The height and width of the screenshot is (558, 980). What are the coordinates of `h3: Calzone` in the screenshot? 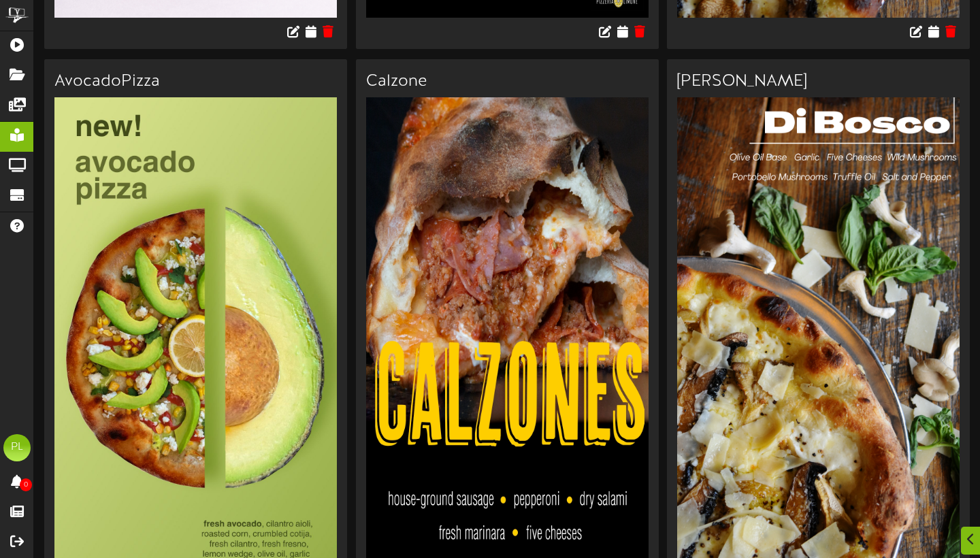 It's located at (507, 82).